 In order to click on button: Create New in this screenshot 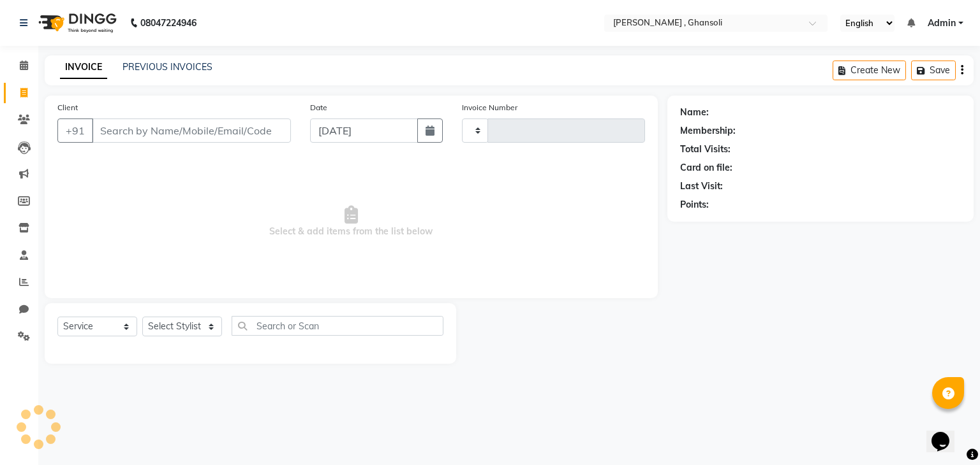, I will do `click(869, 70)`.